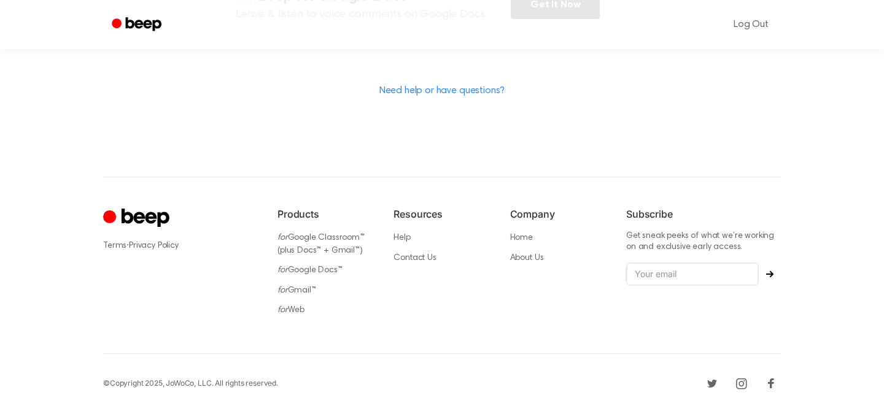 The width and height of the screenshot is (884, 409). I want to click on button: Subscribe, so click(770, 274).